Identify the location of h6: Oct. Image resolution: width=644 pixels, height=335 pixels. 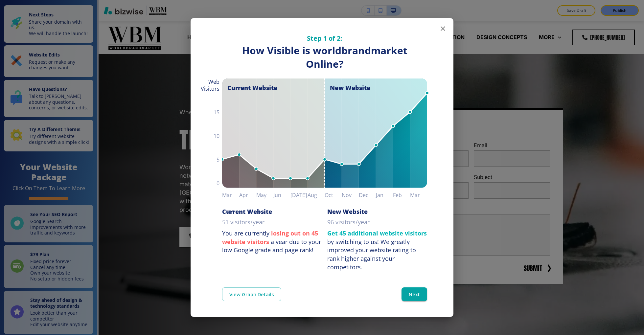
(333, 195).